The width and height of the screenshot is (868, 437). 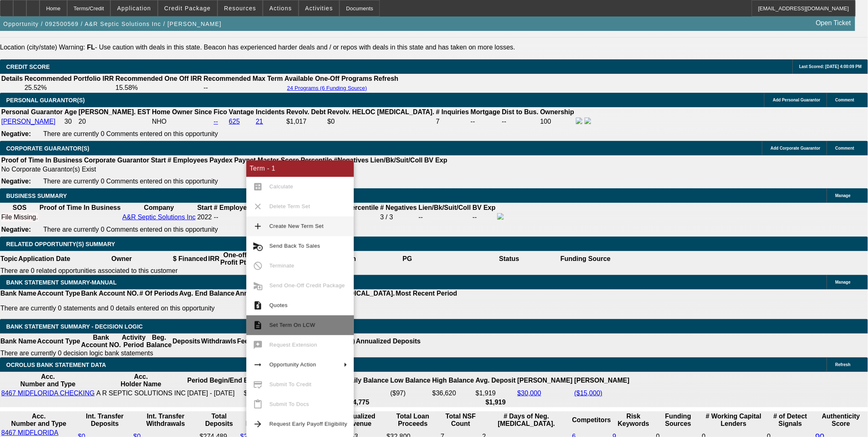 What do you see at coordinates (579, 121) in the screenshot?
I see `img: facebook-icon.png` at bounding box center [579, 121].